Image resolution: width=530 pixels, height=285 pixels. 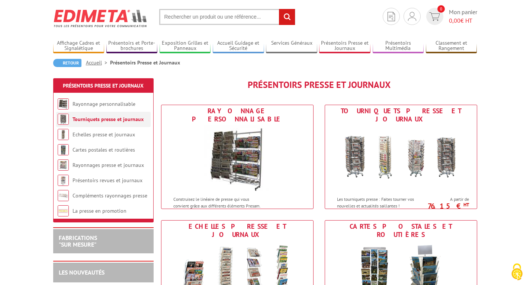 I want to click on a: Classement et Rangement, so click(x=452, y=46).